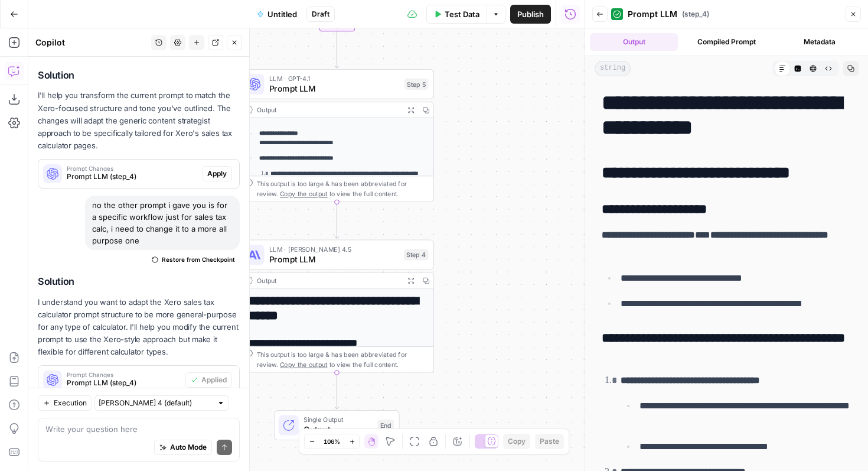  What do you see at coordinates (417, 84) in the screenshot?
I see `div: Step 5` at bounding box center [417, 84].